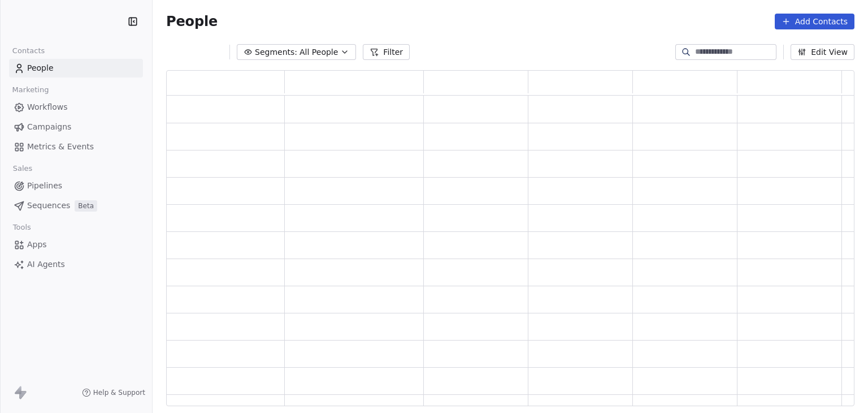  Describe the element at coordinates (814, 22) in the screenshot. I see `button: Add Contacts` at that location.